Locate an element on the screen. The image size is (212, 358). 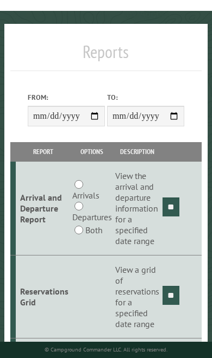
label: To: is located at coordinates (146, 97).